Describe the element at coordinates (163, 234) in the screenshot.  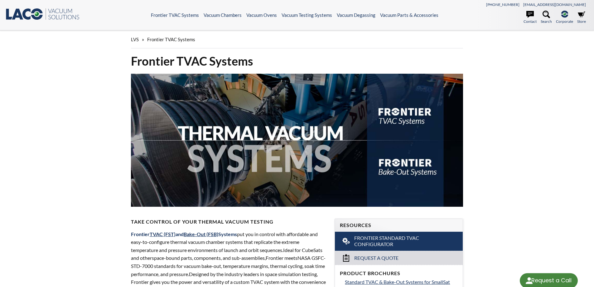
I see `a: TVAC (FST)` at that location.